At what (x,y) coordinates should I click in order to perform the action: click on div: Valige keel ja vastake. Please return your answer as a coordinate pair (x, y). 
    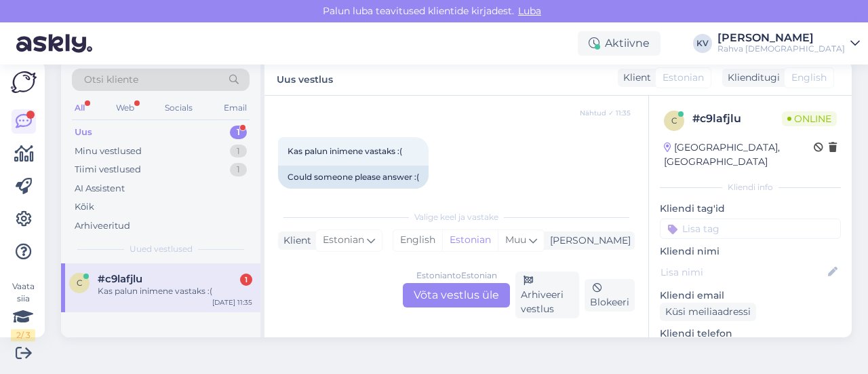
    Looking at the image, I should click on (457, 218).